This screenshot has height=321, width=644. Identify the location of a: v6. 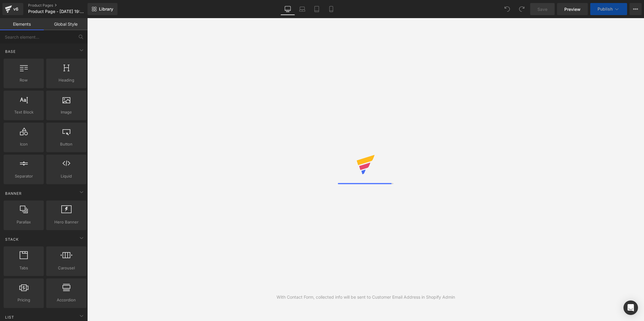
(12, 9).